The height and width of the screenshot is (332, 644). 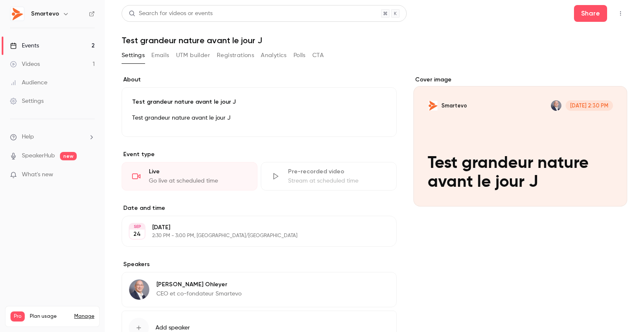 What do you see at coordinates (198, 171) in the screenshot?
I see `div: Live` at bounding box center [198, 171].